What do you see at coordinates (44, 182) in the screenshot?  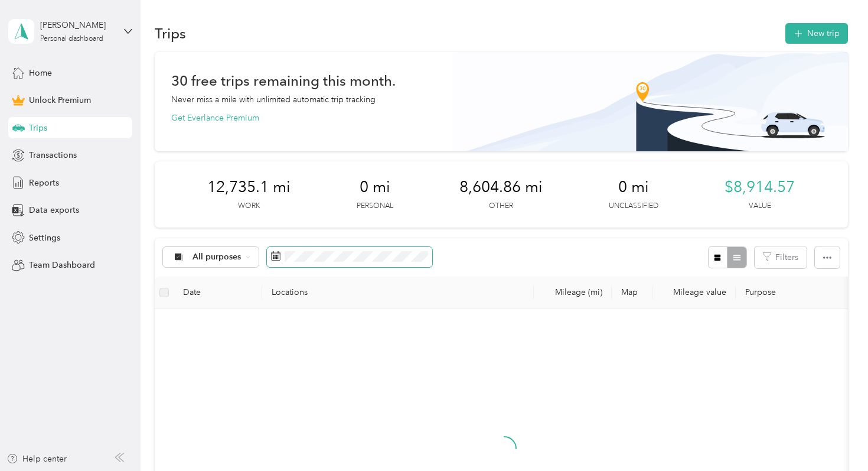 I see `span: Reports` at bounding box center [44, 182].